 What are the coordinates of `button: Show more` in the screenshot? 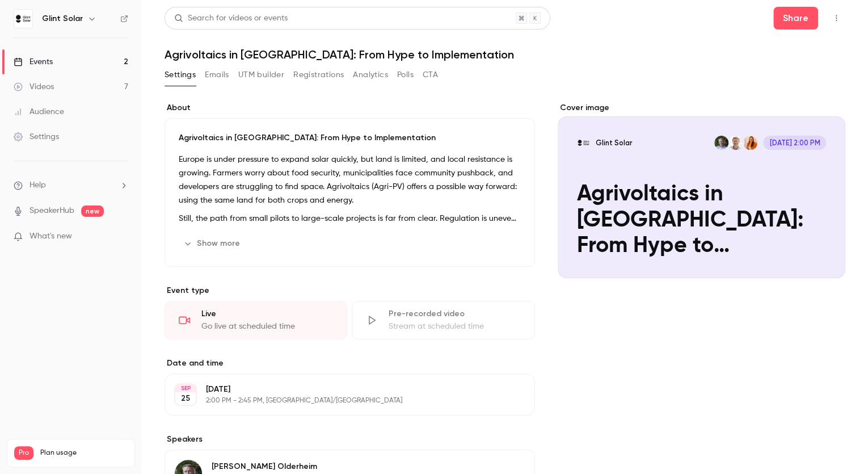 It's located at (212, 243).